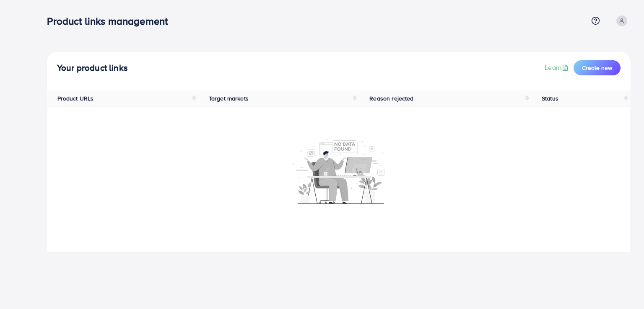  I want to click on h4: Your product links, so click(92, 68).